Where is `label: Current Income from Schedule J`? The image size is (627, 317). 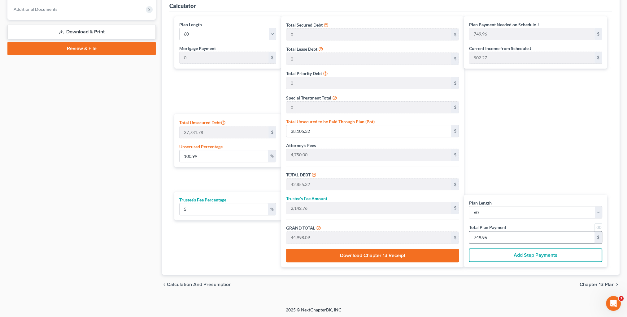
label: Current Income from Schedule J is located at coordinates (499, 48).